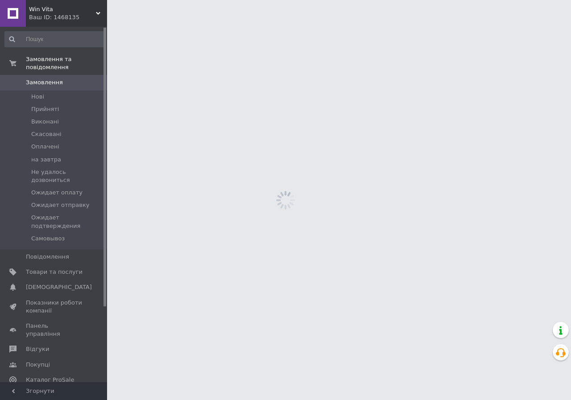 The width and height of the screenshot is (571, 400). I want to click on span: Оплачені, so click(45, 147).